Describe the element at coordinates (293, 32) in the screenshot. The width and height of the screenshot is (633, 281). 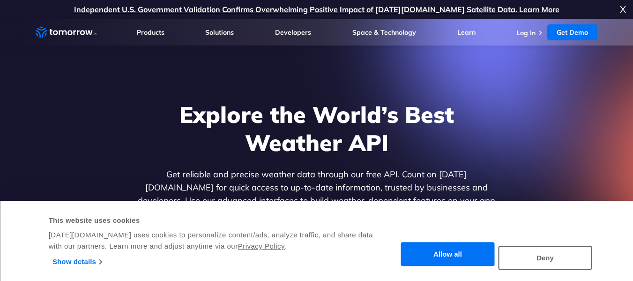
I see `a: Developers` at that location.